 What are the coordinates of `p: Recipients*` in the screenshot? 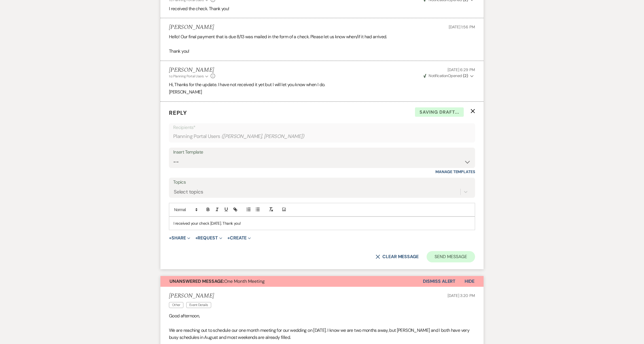 It's located at (322, 127).